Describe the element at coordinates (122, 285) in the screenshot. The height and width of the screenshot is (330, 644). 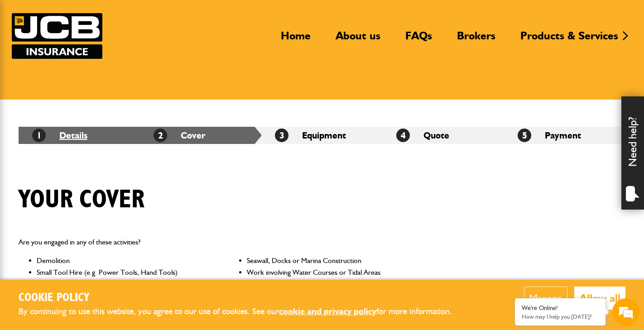
I see `li: Working on or from Barges` at that location.